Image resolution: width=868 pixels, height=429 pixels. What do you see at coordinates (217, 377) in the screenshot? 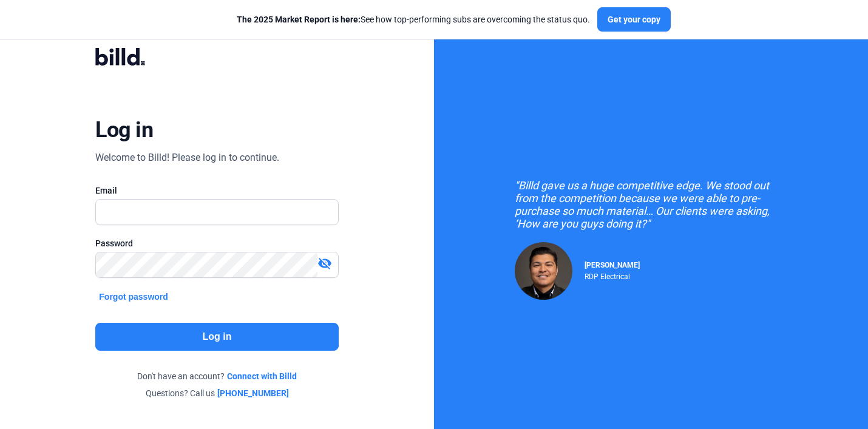
I see `div: Don't have an account?` at bounding box center [217, 377].